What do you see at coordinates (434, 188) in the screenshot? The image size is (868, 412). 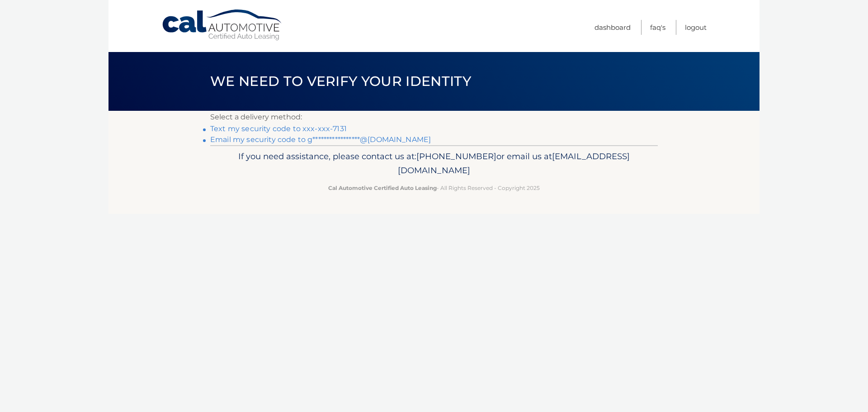 I see `p: - All Rights Reserved - Copyright 2025` at bounding box center [434, 188].